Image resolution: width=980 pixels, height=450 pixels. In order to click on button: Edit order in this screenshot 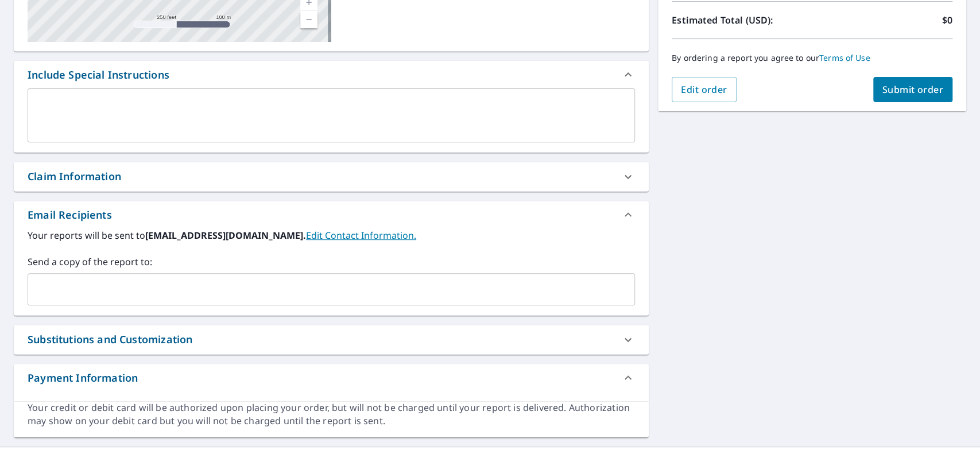, I will do `click(704, 89)`.